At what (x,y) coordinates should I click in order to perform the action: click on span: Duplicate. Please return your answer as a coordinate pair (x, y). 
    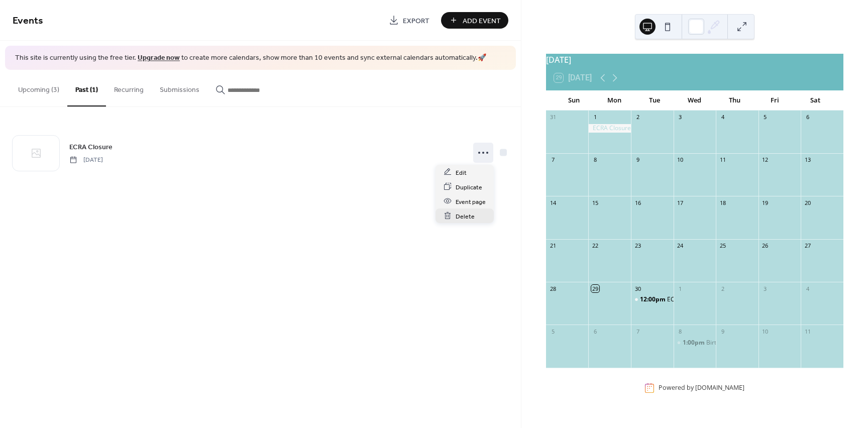
    Looking at the image, I should click on (469, 187).